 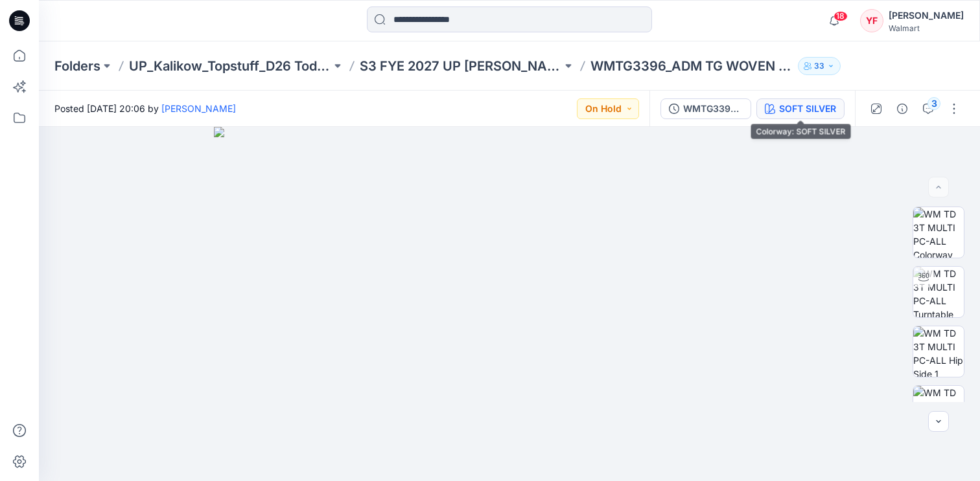 What do you see at coordinates (692, 66) in the screenshot?
I see `p: WMTG3396_ADM TG WOVEN DRESS W.BOW TIER SEAM` at bounding box center [692, 66].